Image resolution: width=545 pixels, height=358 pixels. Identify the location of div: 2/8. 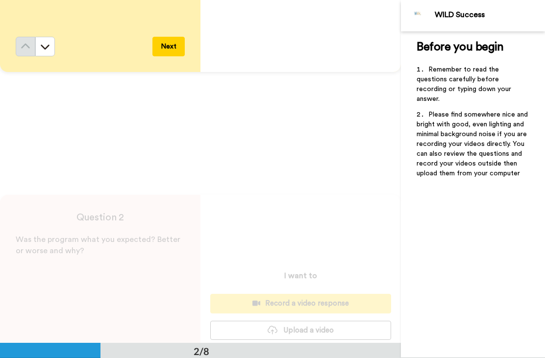
(201, 351).